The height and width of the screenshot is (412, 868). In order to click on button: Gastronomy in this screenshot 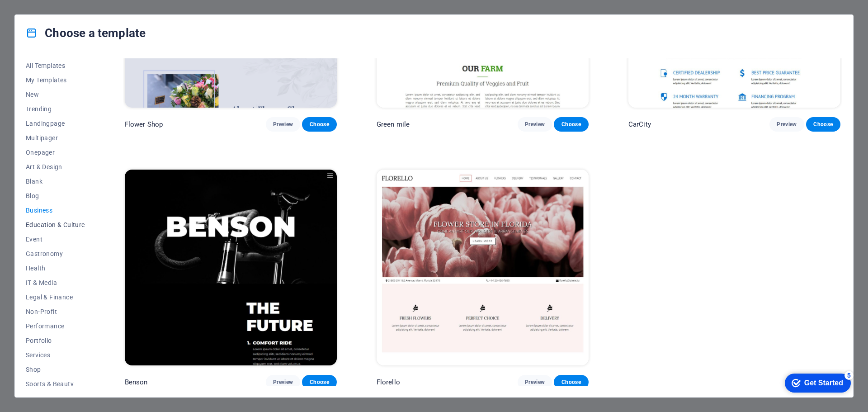, I will do `click(55, 254)`.